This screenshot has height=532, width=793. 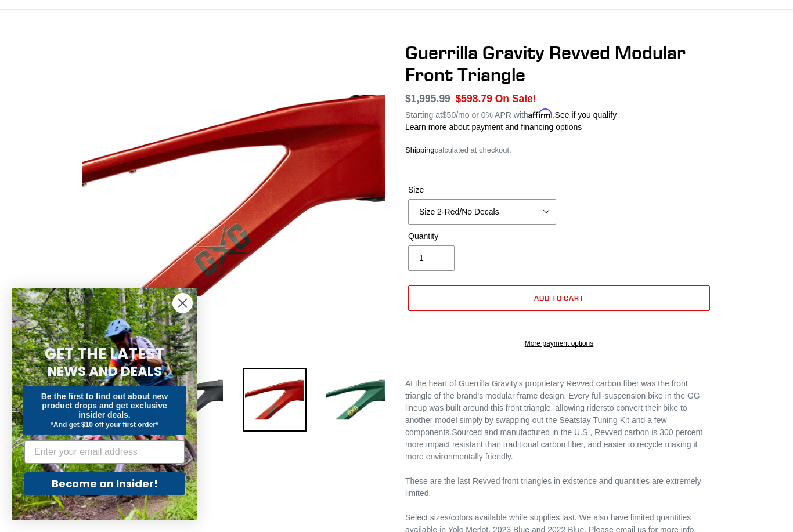 I want to click on button: Add to cart, so click(x=559, y=298).